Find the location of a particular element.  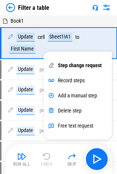

div: First Name is located at coordinates (22, 49).